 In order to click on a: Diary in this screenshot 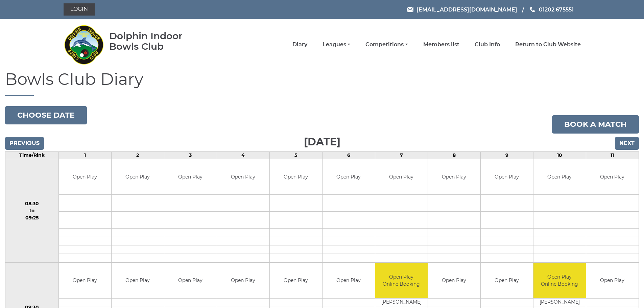, I will do `click(300, 45)`.